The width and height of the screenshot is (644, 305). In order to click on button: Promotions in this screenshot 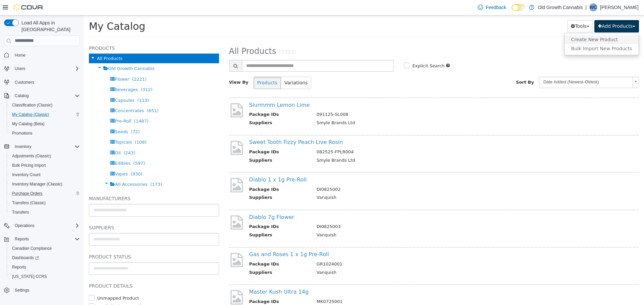, I will do `click(45, 134)`.